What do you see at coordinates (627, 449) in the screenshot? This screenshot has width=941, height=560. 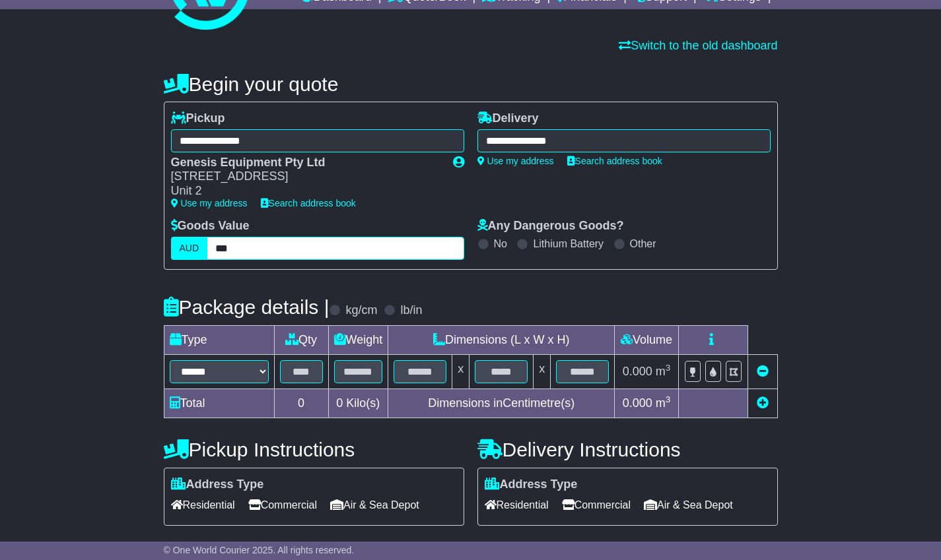 I see `h4: Delivery Instructions` at bounding box center [627, 449].